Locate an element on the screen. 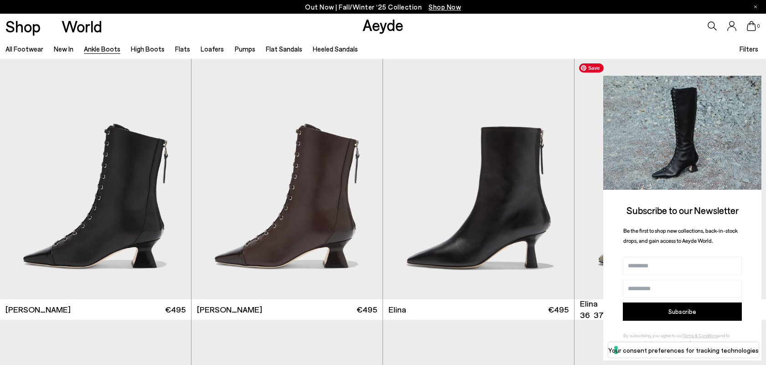 This screenshot has height=365, width=766. span: 0 is located at coordinates (758, 26).